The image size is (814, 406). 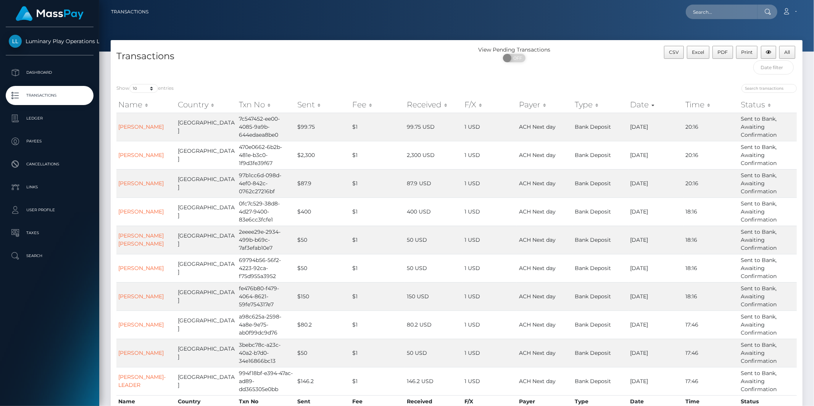 What do you see at coordinates (266, 183) in the screenshot?
I see `td: 97b1cc6d-098d-4ef0-842c-0762c27216bf` at bounding box center [266, 183].